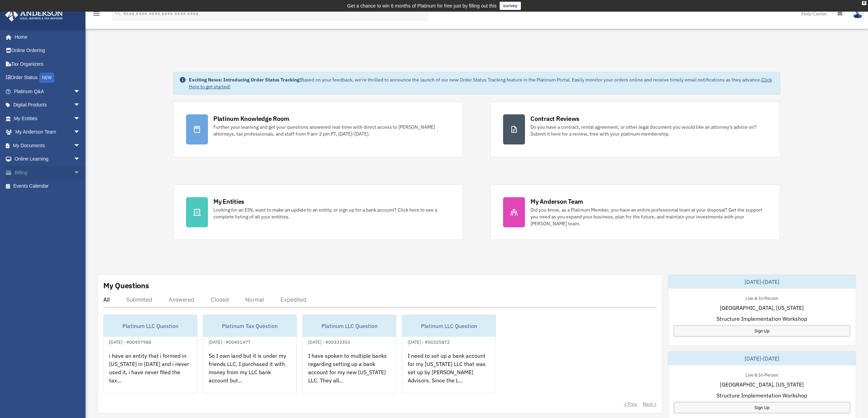 The width and height of the screenshot is (868, 418). I want to click on div: NEW, so click(47, 78).